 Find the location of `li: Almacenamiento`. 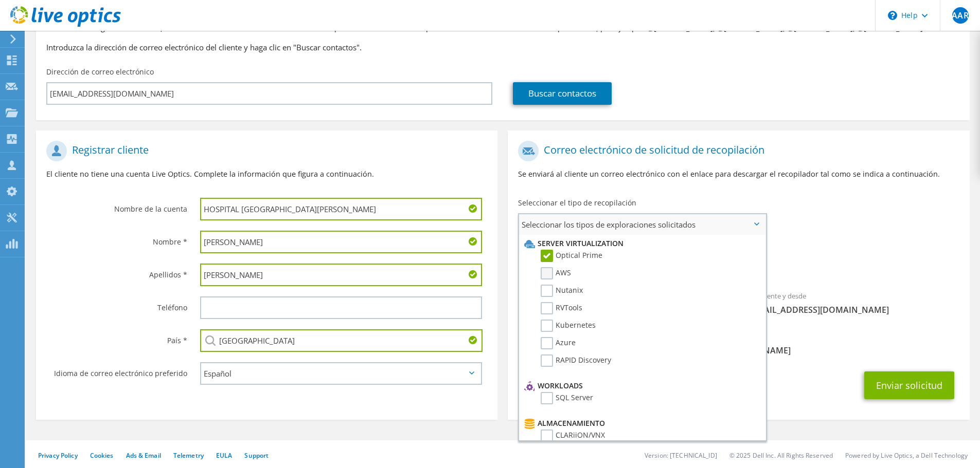

li: Almacenamiento is located at coordinates (641, 423).